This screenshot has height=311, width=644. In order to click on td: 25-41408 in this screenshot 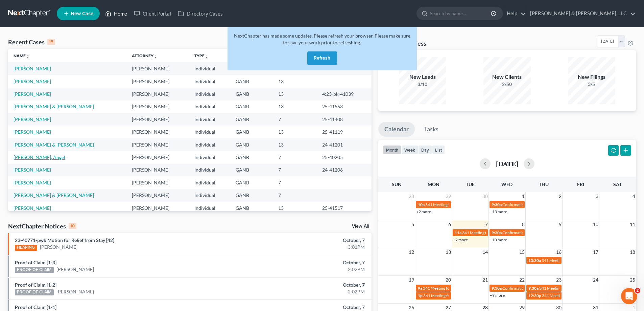, I will do `click(344, 119)`.